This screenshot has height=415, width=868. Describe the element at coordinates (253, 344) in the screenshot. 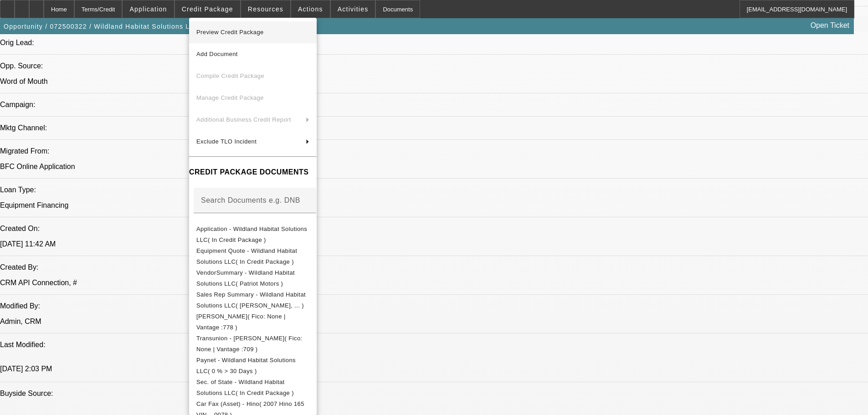

I see `button: Transunion - Byers, Gavin( Fico: None | Vantage :709 )` at that location.